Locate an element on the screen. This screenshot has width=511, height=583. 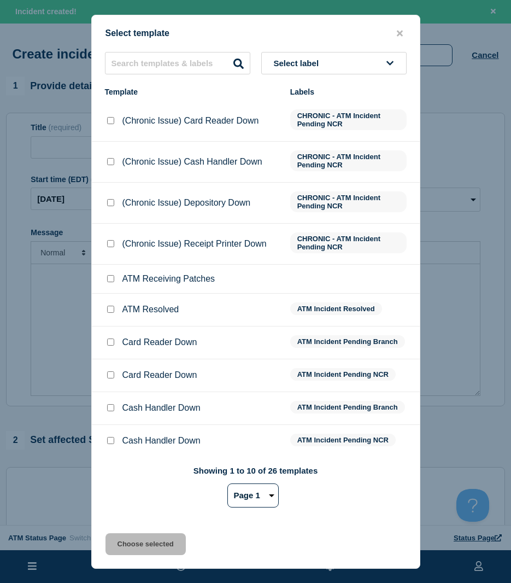
input: Search templates & labels is located at coordinates (178, 63).